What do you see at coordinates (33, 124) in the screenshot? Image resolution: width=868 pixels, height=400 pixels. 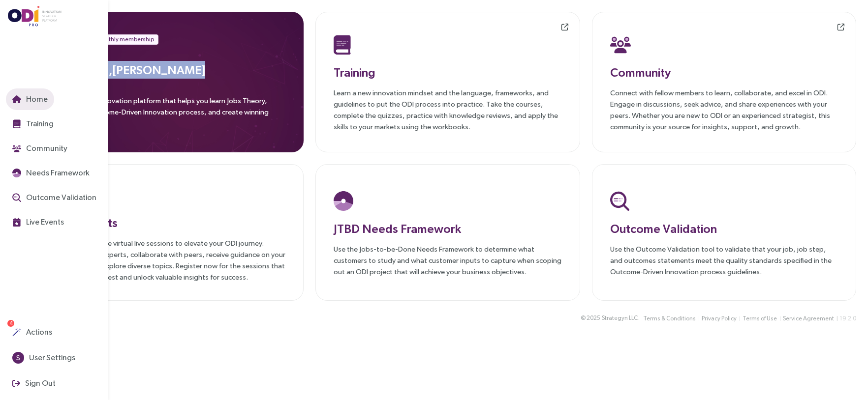 I see `button: Training` at bounding box center [33, 124].